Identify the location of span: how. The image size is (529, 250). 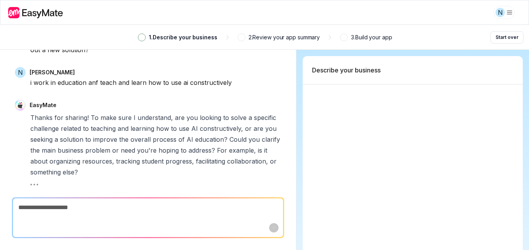
(162, 128).